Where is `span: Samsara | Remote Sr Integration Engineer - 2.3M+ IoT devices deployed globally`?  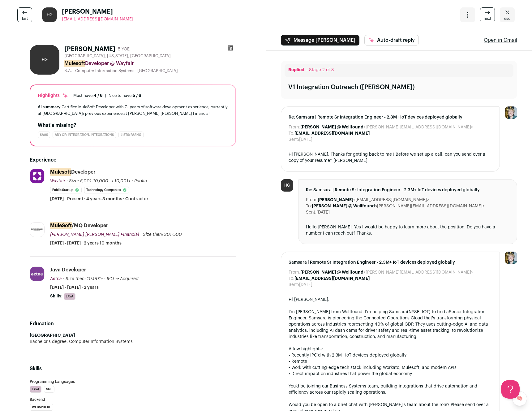 span: Samsara | Remote Sr Integration Engineer - 2.3M+ IoT devices deployed globally is located at coordinates (390, 263).